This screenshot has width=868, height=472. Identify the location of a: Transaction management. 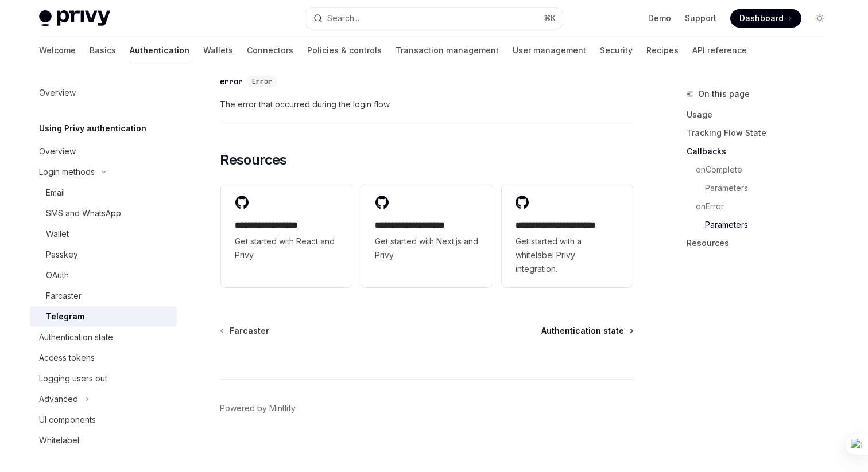
(447, 50).